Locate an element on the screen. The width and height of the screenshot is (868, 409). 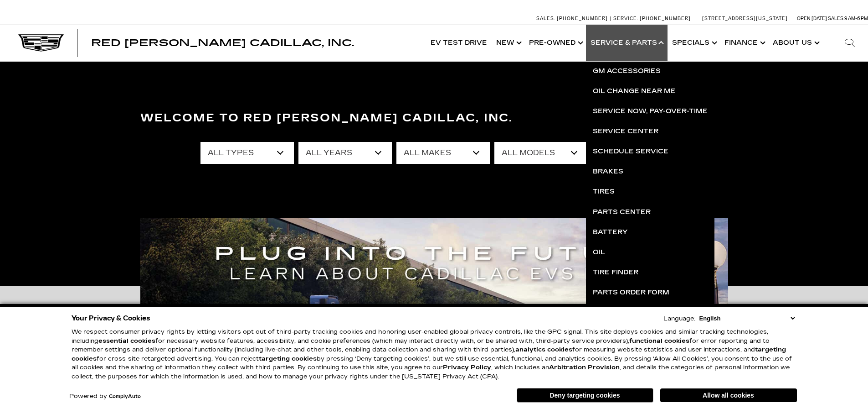
a: Battery is located at coordinates (650, 232).